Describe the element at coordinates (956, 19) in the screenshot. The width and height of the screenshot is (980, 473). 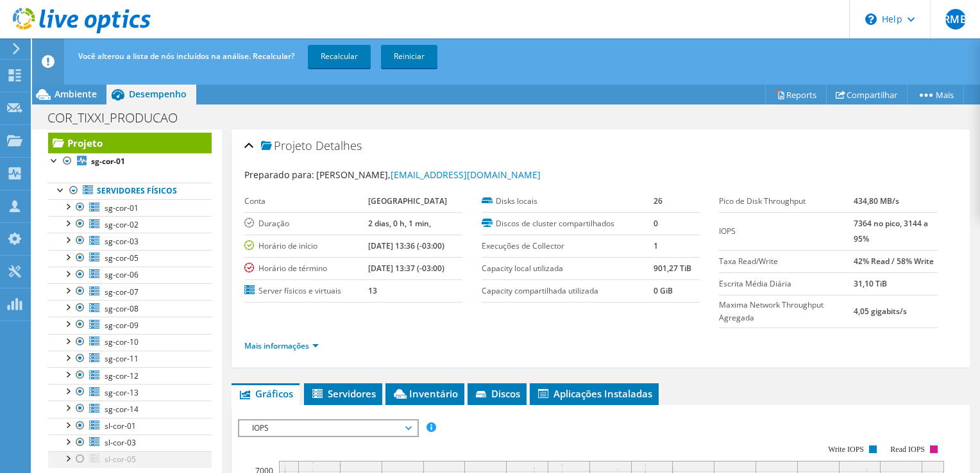
I see `span: RMB` at that location.